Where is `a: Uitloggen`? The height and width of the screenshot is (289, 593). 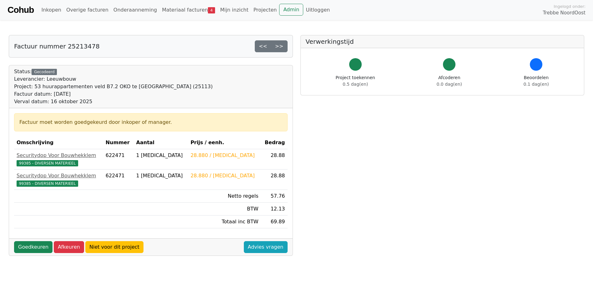 a: Uitloggen is located at coordinates (318, 10).